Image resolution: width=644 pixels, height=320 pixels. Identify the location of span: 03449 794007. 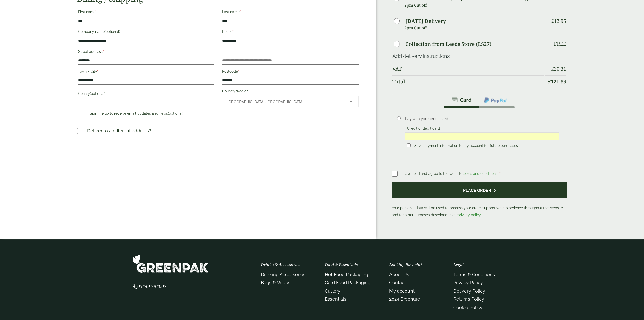
(149, 286).